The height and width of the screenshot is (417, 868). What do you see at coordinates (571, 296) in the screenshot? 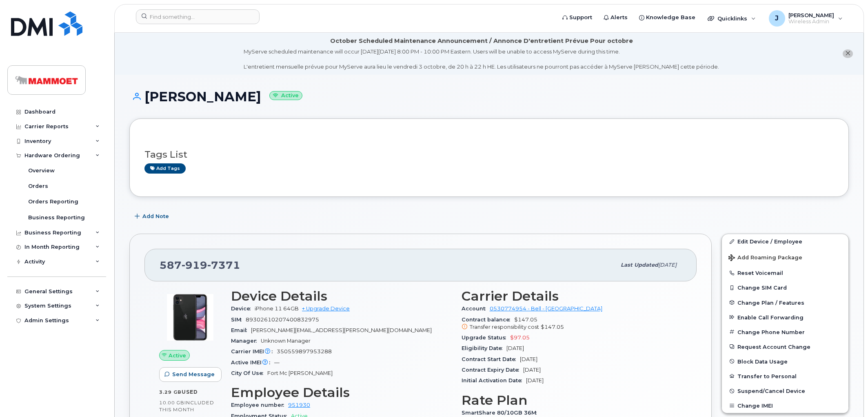
I see `h3: Carrier Details` at bounding box center [571, 296].